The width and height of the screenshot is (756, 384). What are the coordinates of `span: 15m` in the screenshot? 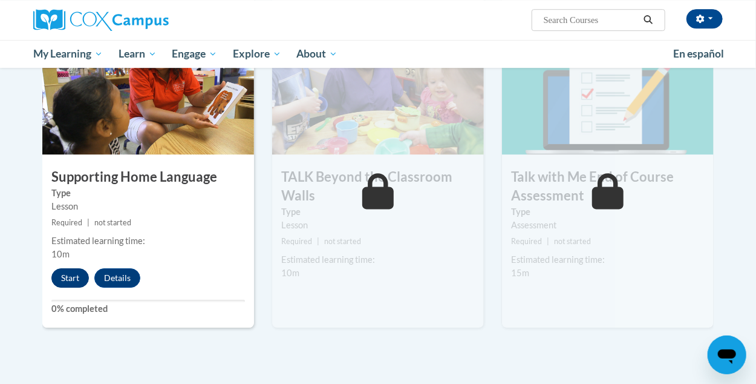 It's located at (520, 272).